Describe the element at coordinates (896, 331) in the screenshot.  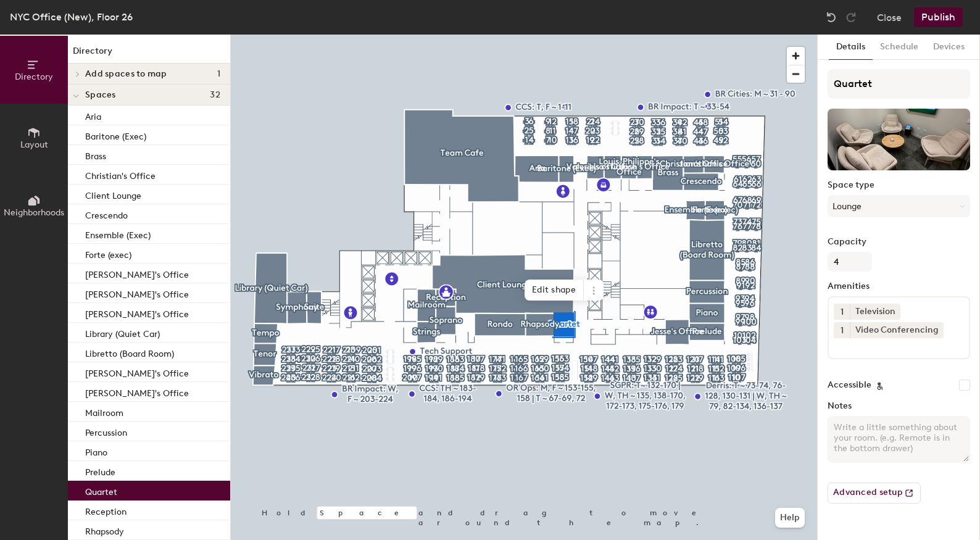
I see `div: Video Conferencing` at that location.